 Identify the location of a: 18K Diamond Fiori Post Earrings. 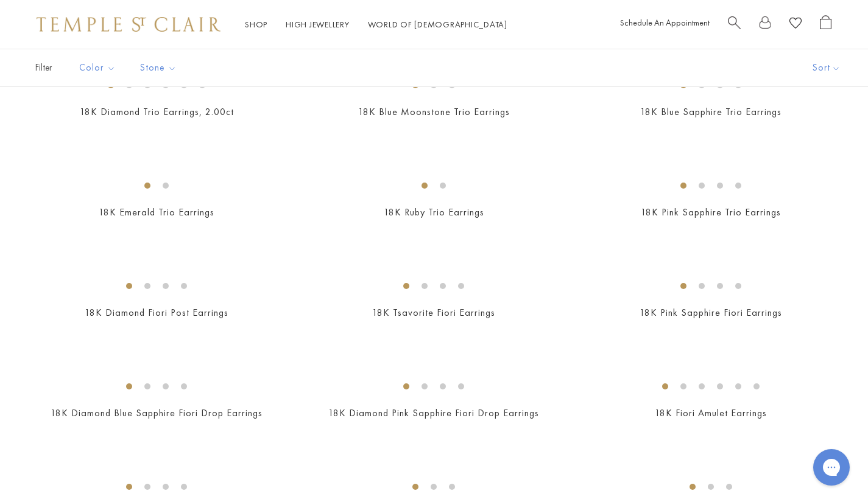
(157, 312).